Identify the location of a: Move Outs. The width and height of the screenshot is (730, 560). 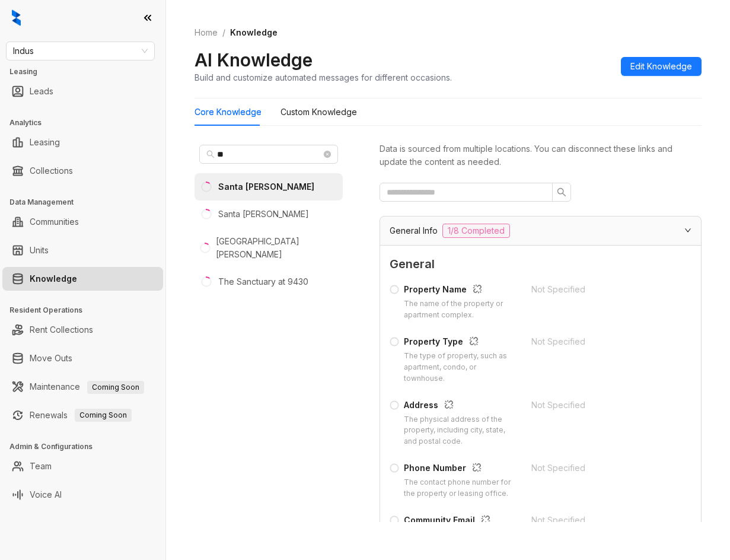
(51, 358).